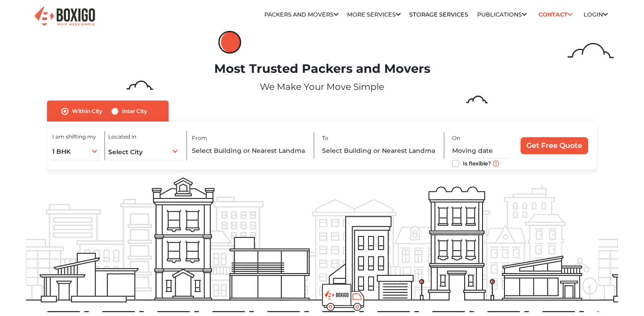  What do you see at coordinates (596, 14) in the screenshot?
I see `a: Login` at bounding box center [596, 14].